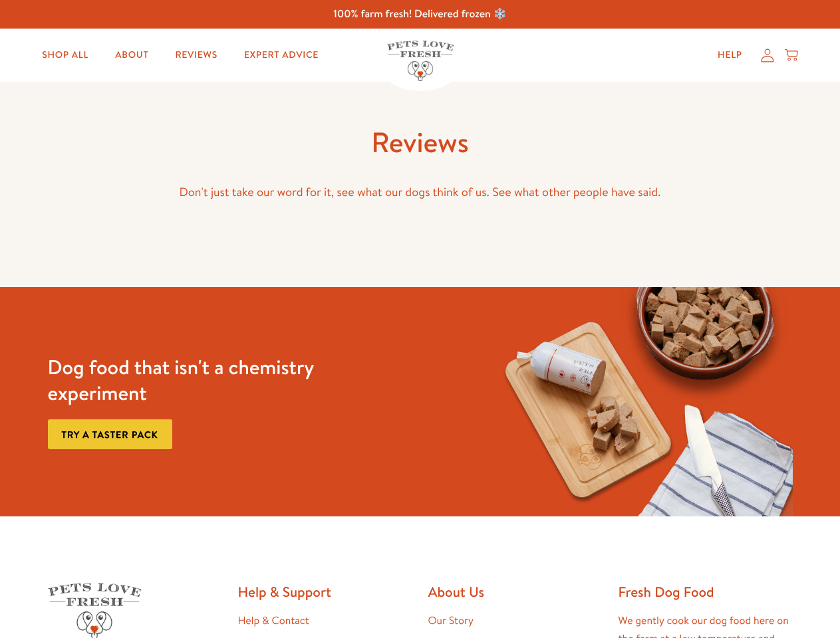 This screenshot has height=638, width=840. What do you see at coordinates (706, 592) in the screenshot?
I see `h2: Fresh Dog Food` at bounding box center [706, 592].